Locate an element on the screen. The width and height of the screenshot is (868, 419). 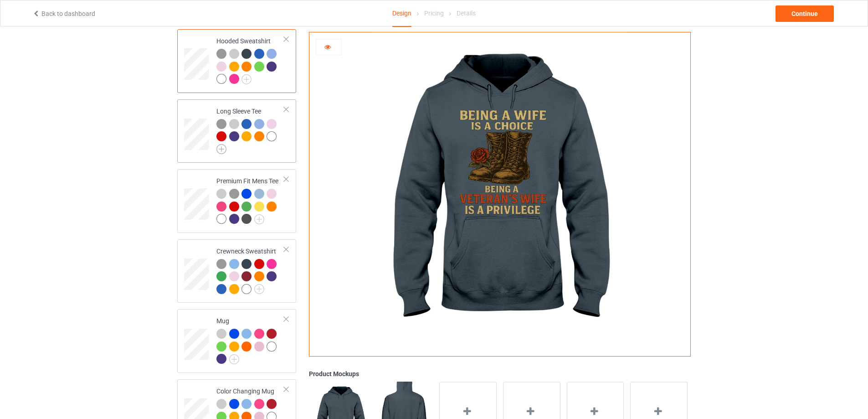
div: Design is located at coordinates (402, 14).